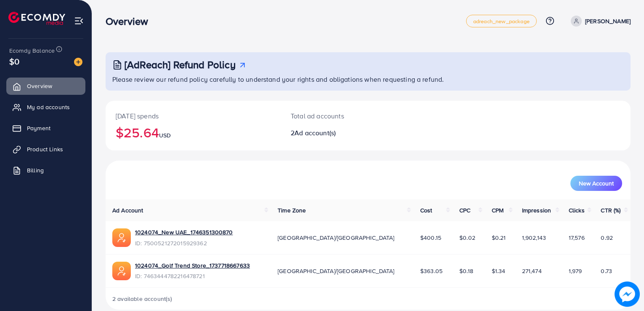  I want to click on span: ID: 7500521272015929362, so click(184, 243).